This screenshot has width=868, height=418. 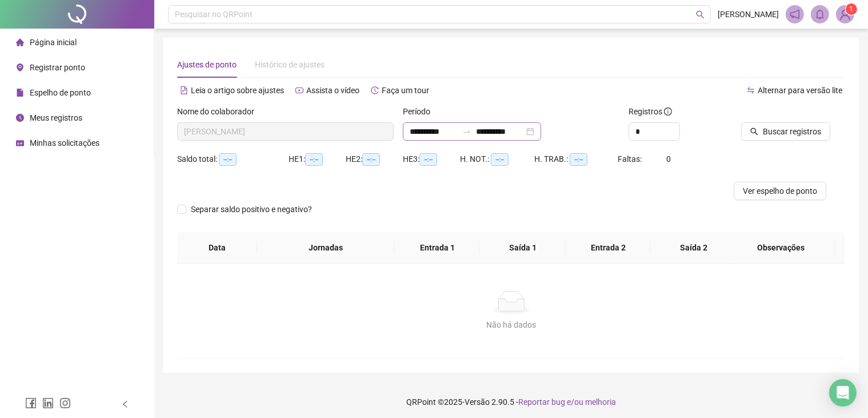 I want to click on div: HE 3:, so click(x=431, y=159).